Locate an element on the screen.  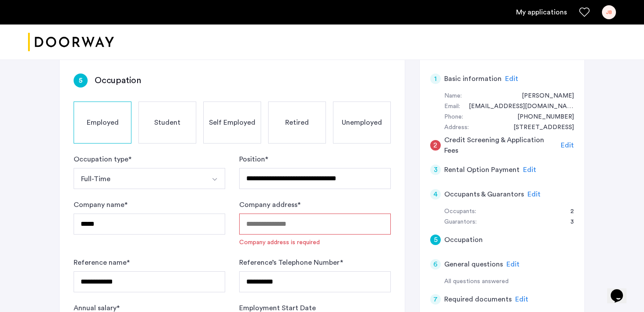
img: arrow is located at coordinates (215, 180).